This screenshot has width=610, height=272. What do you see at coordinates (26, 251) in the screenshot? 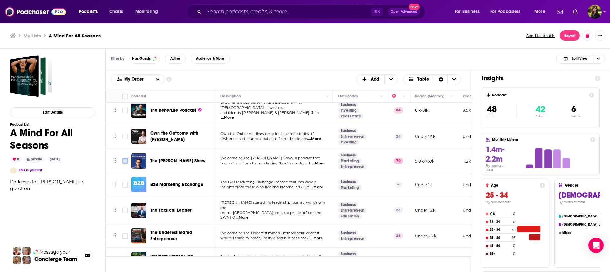
I see `img: Jules Profile` at bounding box center [26, 251].